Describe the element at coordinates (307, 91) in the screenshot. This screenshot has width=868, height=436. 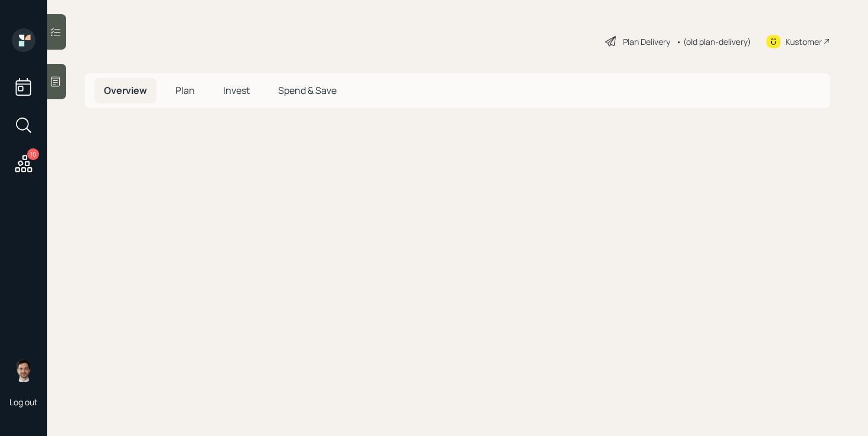
I see `span: Spend & Save` at that location.